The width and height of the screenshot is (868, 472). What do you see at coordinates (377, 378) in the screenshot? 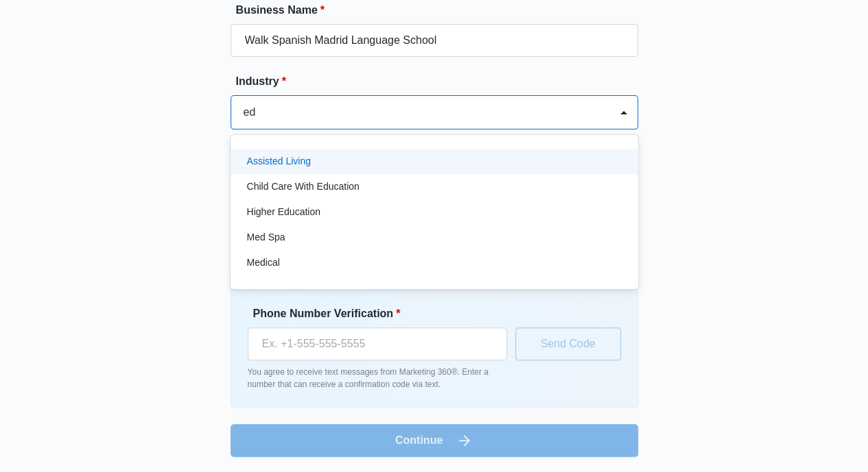
I see `p: You agree to receive text messages from Marketing 360®. Enter a number that can receive a confirm...` at bounding box center [377, 378].